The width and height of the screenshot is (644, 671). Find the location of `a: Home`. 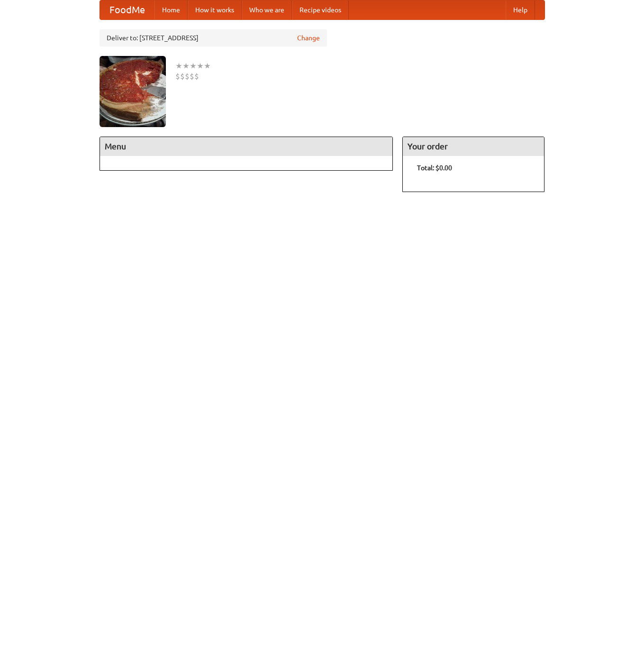

a: Home is located at coordinates (171, 10).